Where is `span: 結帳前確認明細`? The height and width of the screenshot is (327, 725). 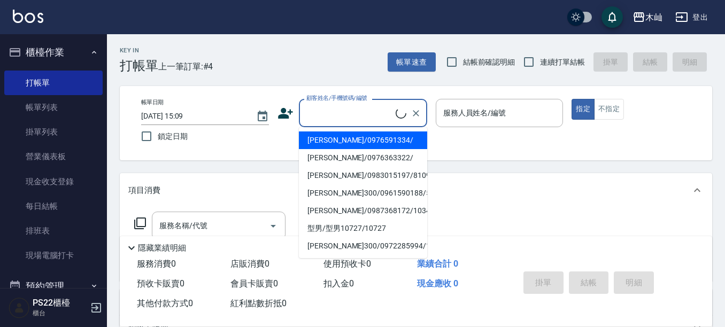 span: 結帳前確認明細 is located at coordinates (489, 62).